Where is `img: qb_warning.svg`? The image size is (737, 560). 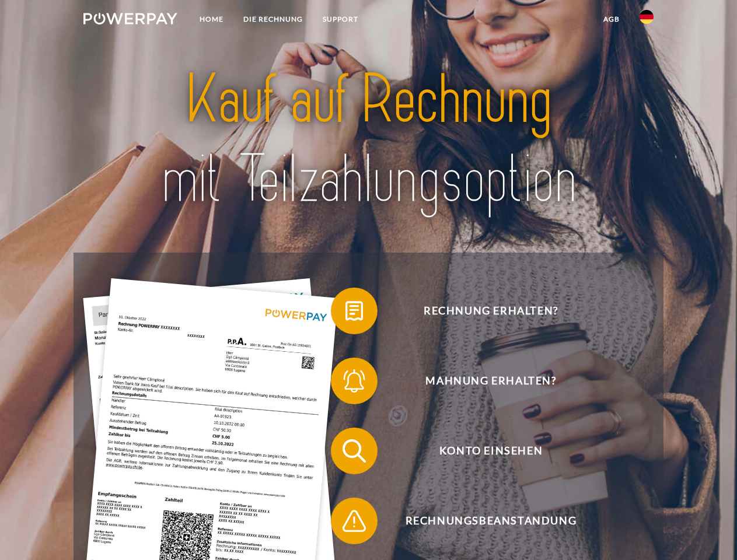
img: qb_warning.svg is located at coordinates (355, 521).